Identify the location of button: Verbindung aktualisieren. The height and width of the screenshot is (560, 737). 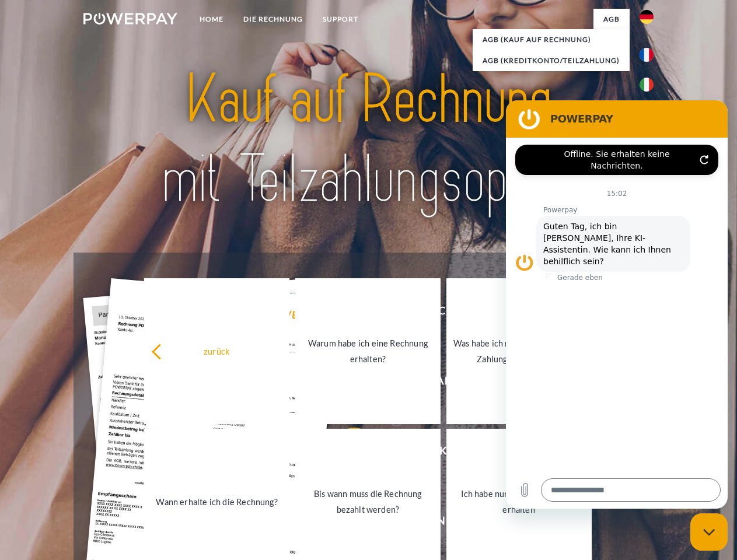
(198, 59).